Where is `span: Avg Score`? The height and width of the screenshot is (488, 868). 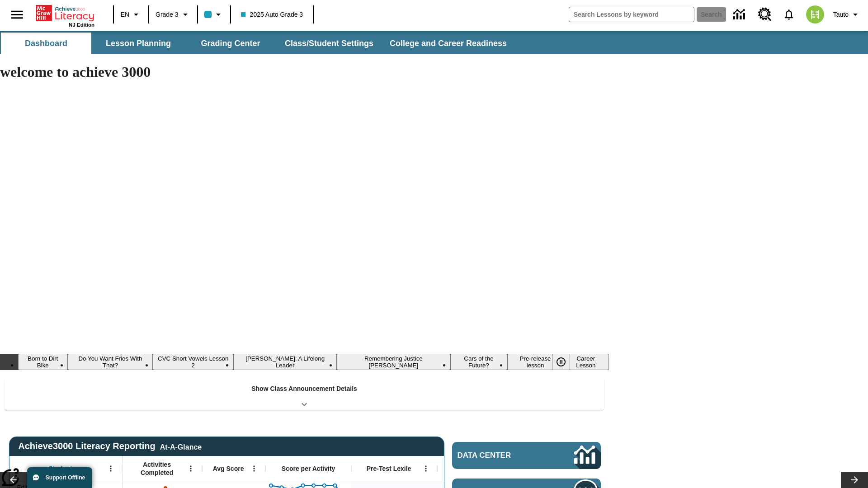 span: Avg Score is located at coordinates (228, 468).